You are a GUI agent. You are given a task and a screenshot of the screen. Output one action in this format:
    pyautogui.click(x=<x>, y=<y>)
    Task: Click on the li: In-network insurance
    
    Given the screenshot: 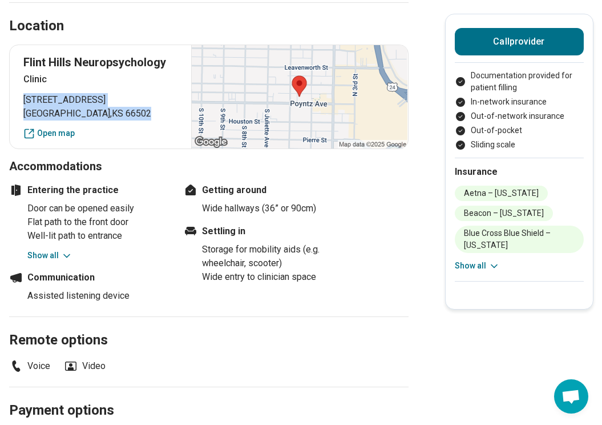 What is the action you would take?
    pyautogui.click(x=520, y=102)
    